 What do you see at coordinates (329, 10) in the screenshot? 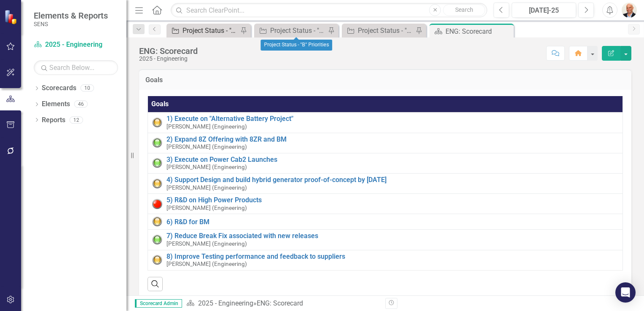
I see `input: Search ClearPoint...` at bounding box center [329, 10].